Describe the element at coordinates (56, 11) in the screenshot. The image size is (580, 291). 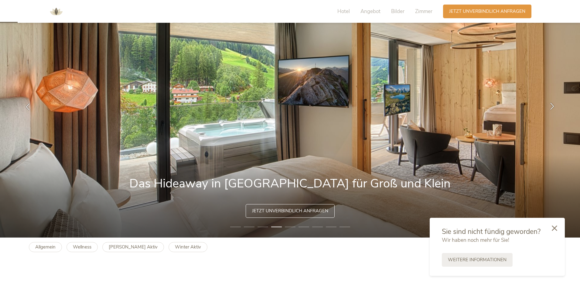
I see `a: AMONTI & LUNARIS Wellnessresort` at that location.